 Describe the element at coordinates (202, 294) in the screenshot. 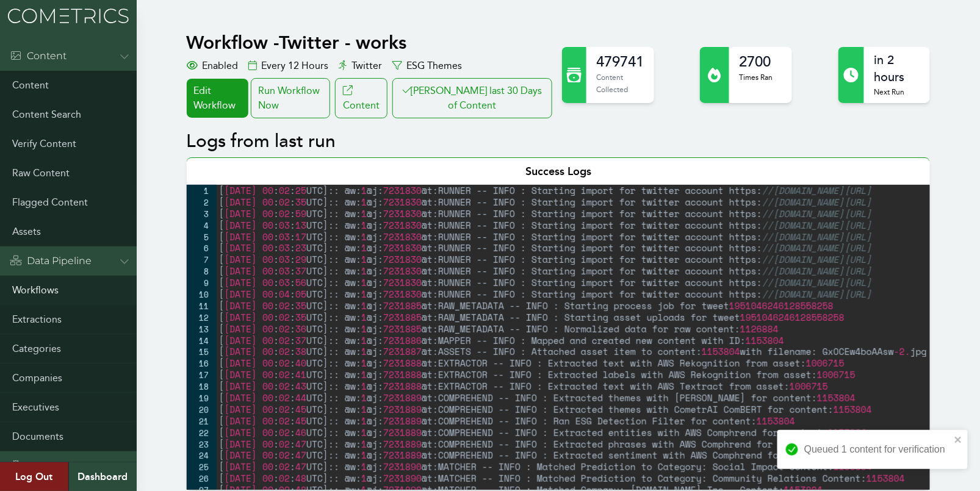

I see `div: 10` at that location.